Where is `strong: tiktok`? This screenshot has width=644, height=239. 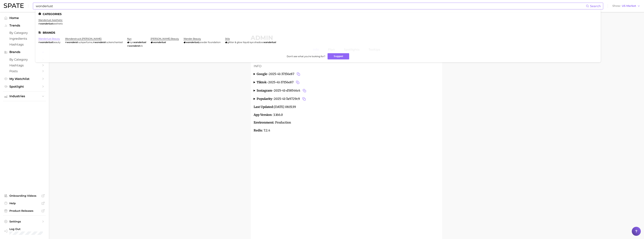
strong: tiktok is located at coordinates (262, 82).